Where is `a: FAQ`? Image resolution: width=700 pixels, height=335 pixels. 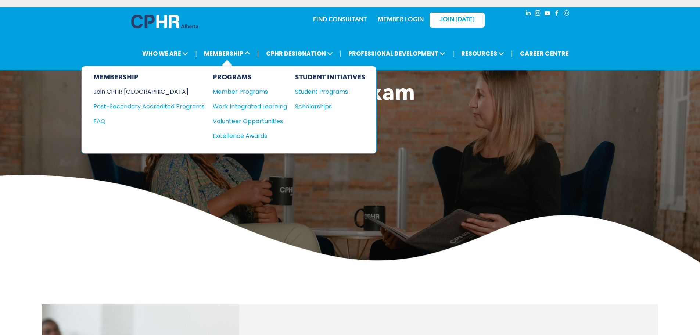
a: FAQ is located at coordinates (149, 121).